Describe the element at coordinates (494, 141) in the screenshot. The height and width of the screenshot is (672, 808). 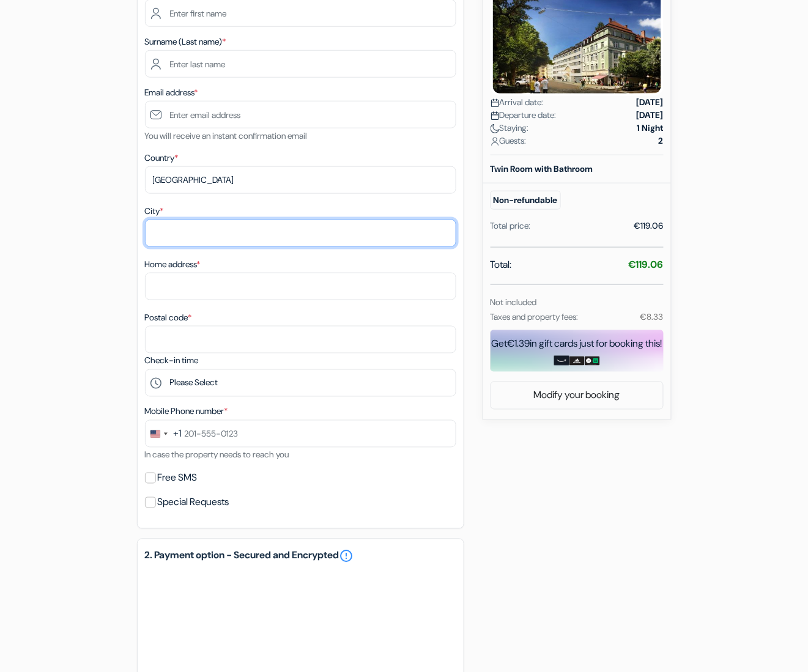
I see `img: user_icon.svg` at that location.